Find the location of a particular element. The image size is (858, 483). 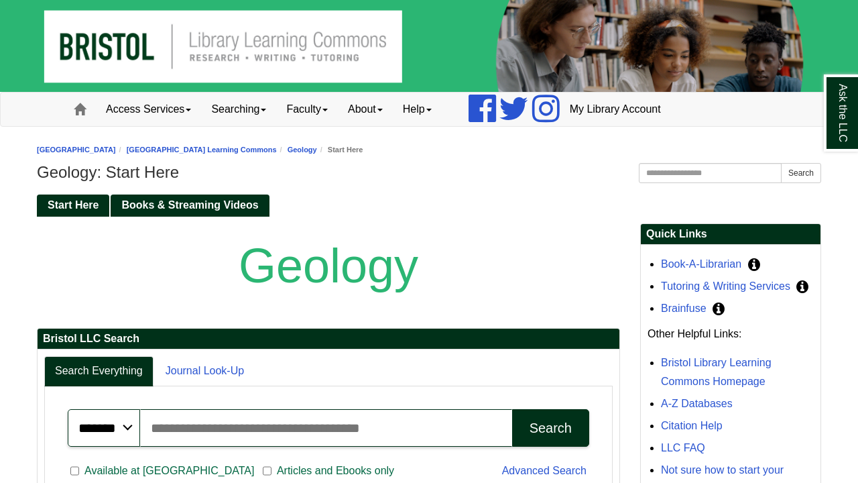

nav: breadcrumb is located at coordinates (429, 150).